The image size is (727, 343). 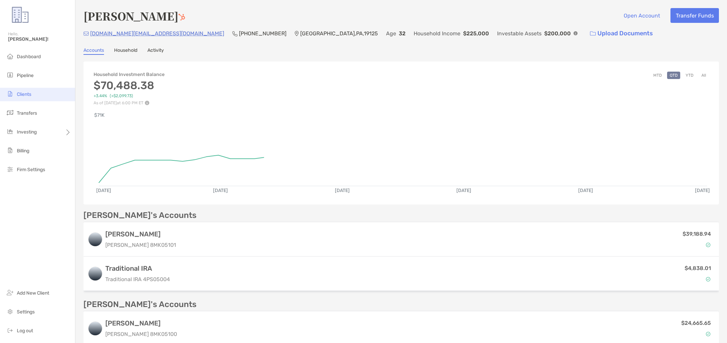 What do you see at coordinates (23, 151) in the screenshot?
I see `span: Billing` at bounding box center [23, 151].